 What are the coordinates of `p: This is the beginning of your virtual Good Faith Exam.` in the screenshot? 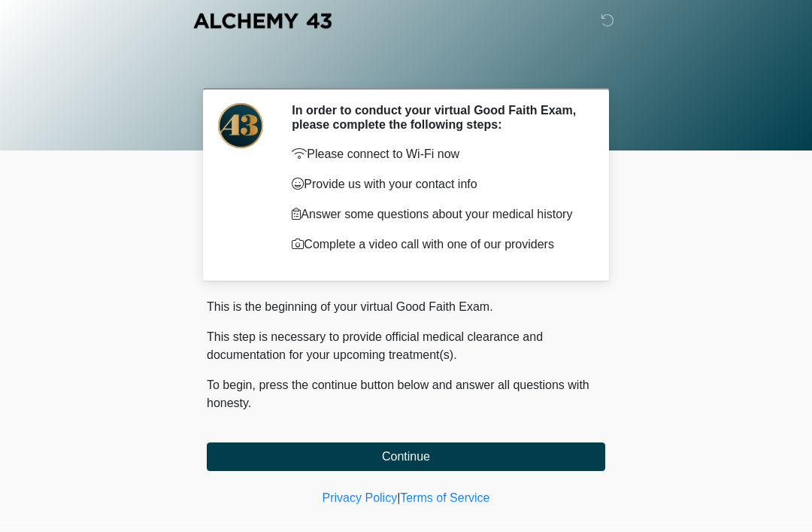 It's located at (406, 307).